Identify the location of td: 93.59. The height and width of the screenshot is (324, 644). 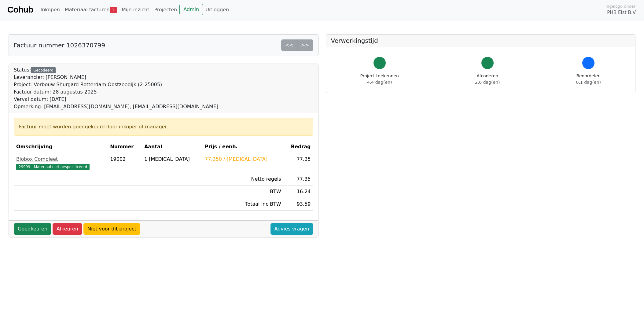
(299, 204).